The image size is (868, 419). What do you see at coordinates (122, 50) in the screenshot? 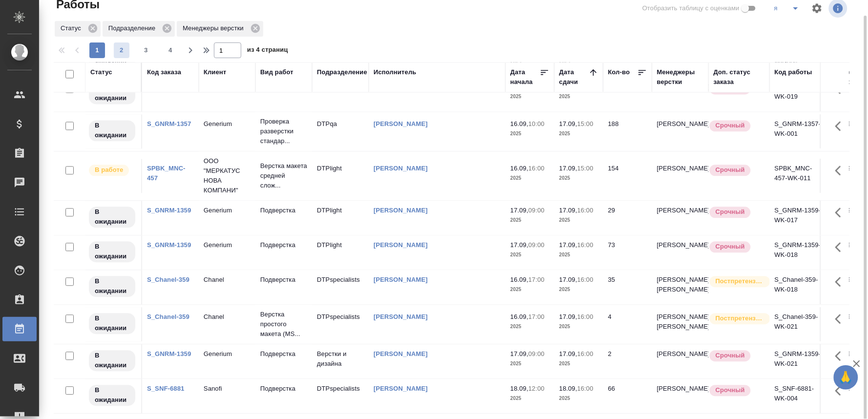
I see `span: 2` at bounding box center [122, 50].